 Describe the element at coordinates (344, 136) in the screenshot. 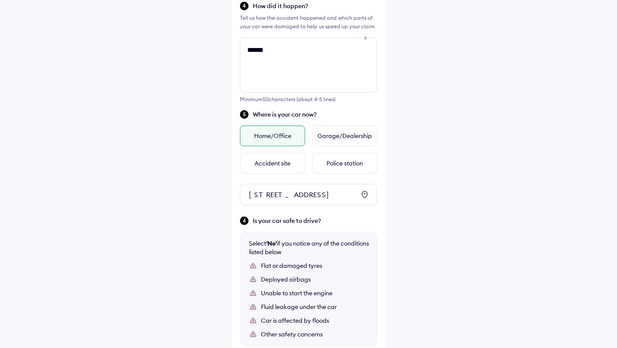

I see `div: Garage/Dealership` at that location.